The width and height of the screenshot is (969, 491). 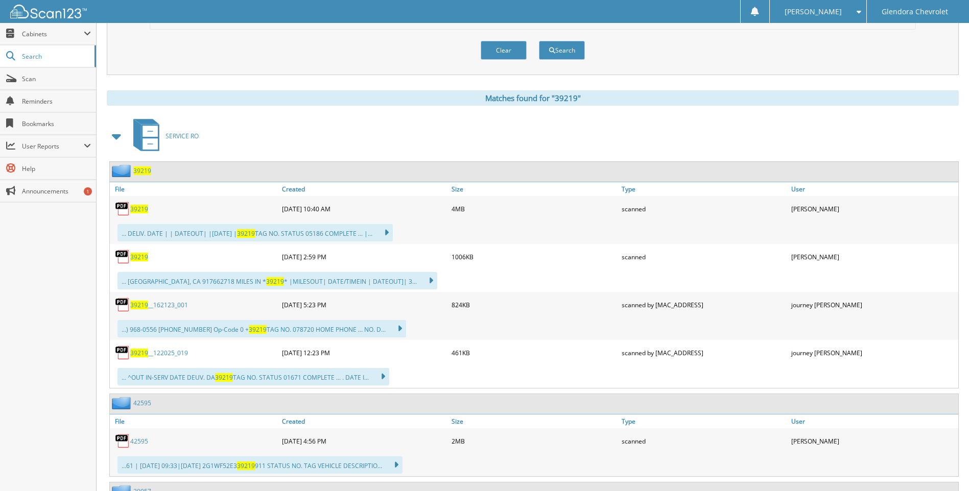 I want to click on div: 1006KB, so click(x=534, y=257).